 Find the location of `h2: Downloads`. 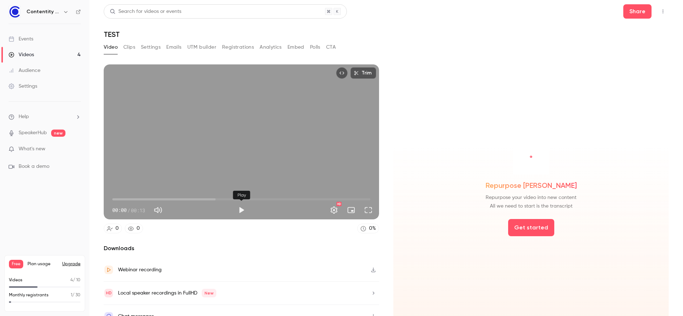

h2: Downloads is located at coordinates (241, 248).